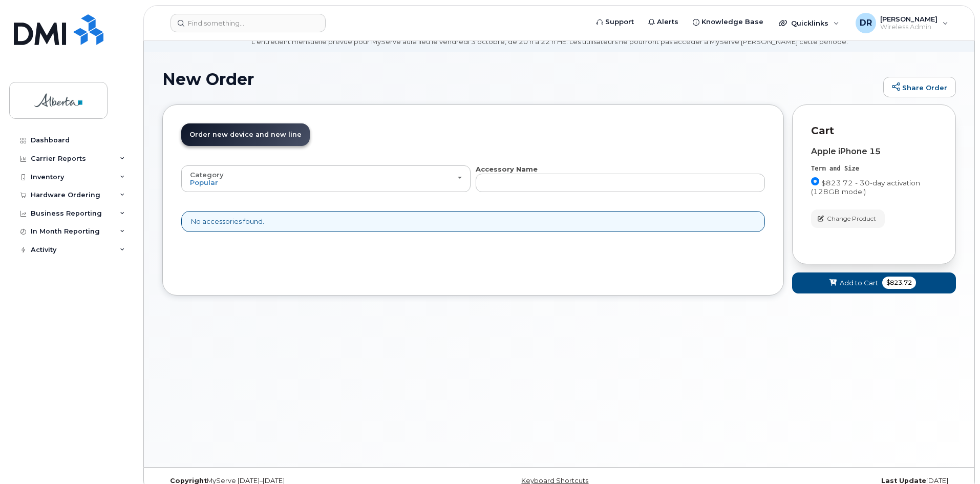  I want to click on span: Wireless Admin, so click(909, 27).